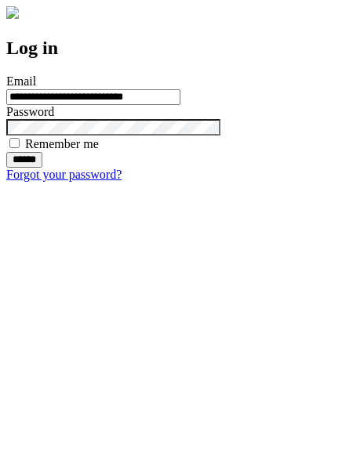 The image size is (353, 467). I want to click on label: Password, so click(30, 111).